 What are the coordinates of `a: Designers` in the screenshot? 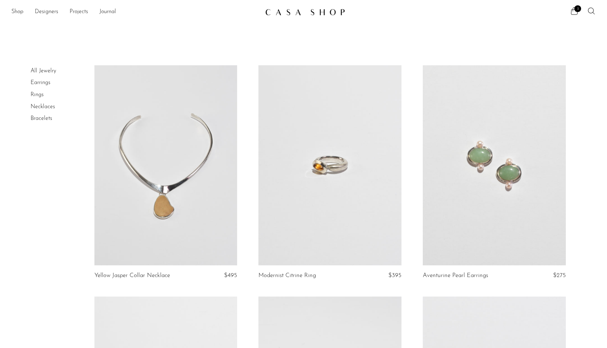 It's located at (47, 12).